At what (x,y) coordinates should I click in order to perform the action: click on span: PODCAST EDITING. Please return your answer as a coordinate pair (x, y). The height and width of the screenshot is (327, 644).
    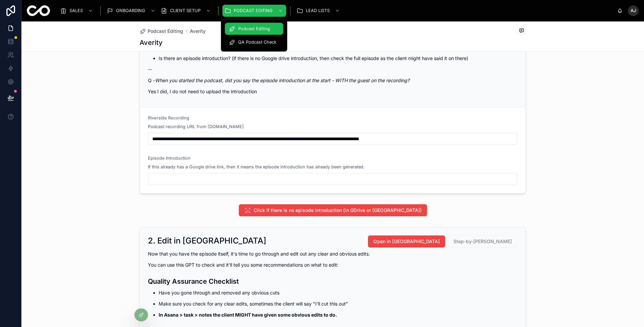
    Looking at the image, I should click on (253, 11).